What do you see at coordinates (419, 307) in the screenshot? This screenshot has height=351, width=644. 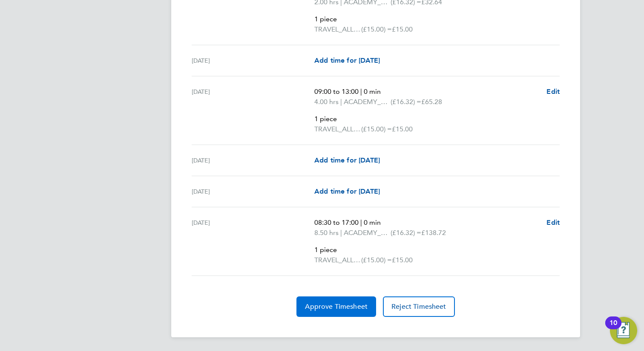 I see `span: Reject Timesheet` at bounding box center [419, 307].